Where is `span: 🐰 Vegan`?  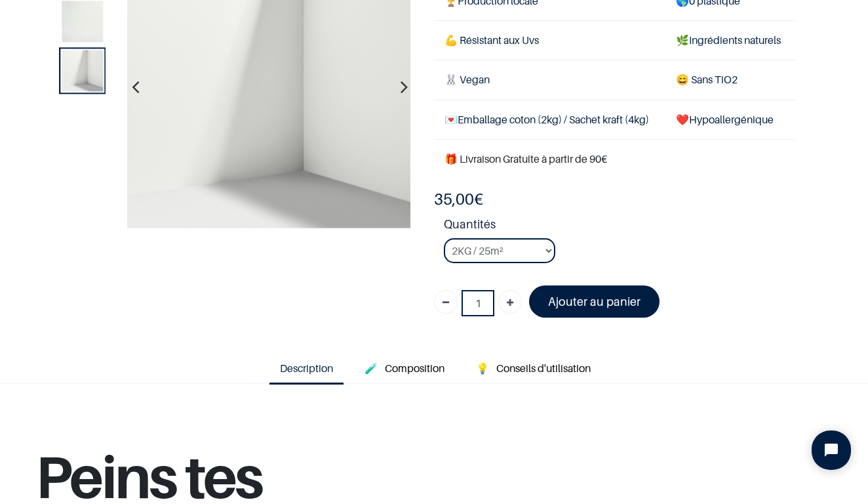
span: 🐰 Vegan is located at coordinates (467, 80).